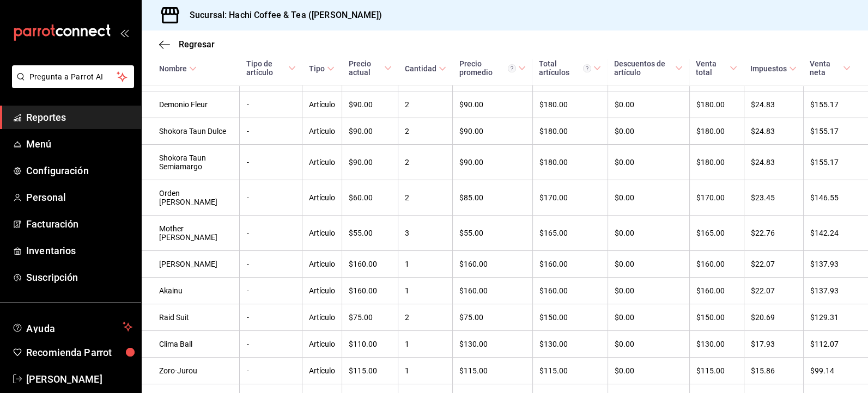 Image resolution: width=868 pixels, height=393 pixels. Describe the element at coordinates (825, 68) in the screenshot. I see `div: Venta neta` at that location.